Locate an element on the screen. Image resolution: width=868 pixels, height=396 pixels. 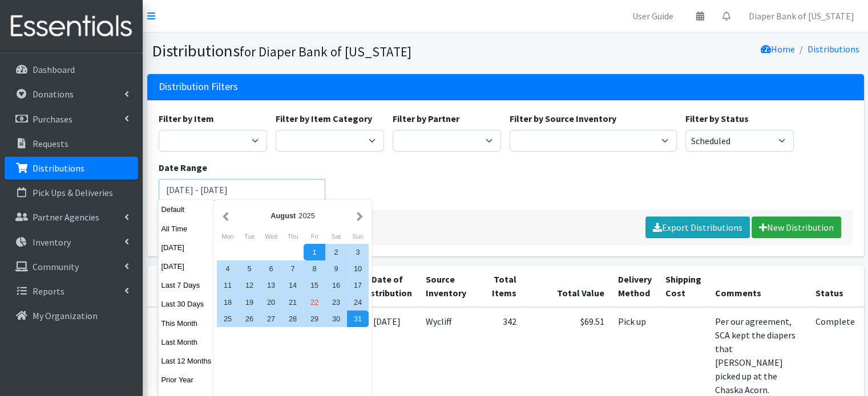
label: Filter by Partner is located at coordinates (426, 118).